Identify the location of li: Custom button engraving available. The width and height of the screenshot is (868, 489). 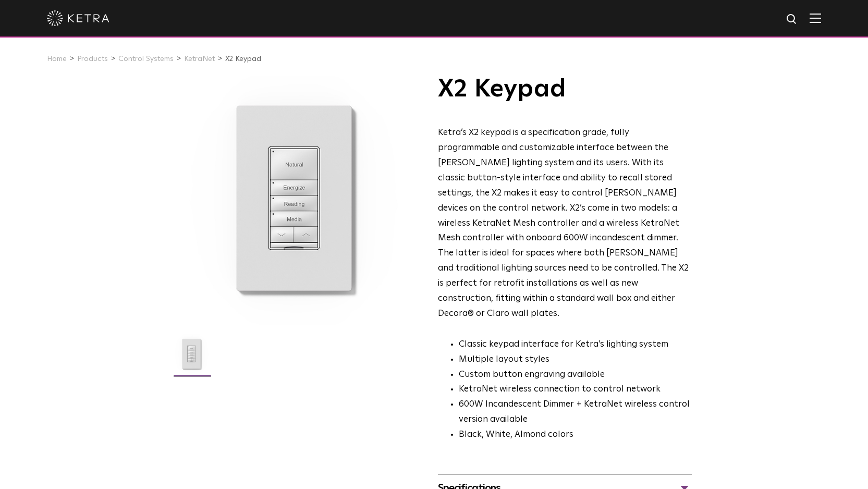
(575, 375).